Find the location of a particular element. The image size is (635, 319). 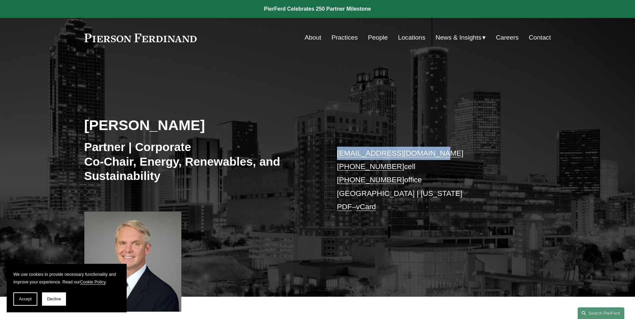

a: Search this site is located at coordinates (601, 313).